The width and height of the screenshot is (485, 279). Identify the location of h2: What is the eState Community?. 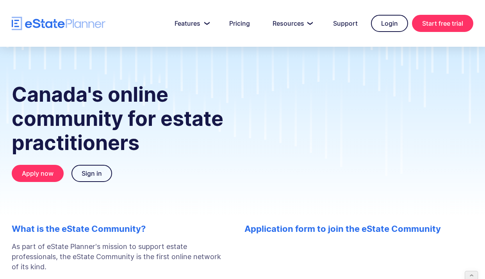
(120, 229).